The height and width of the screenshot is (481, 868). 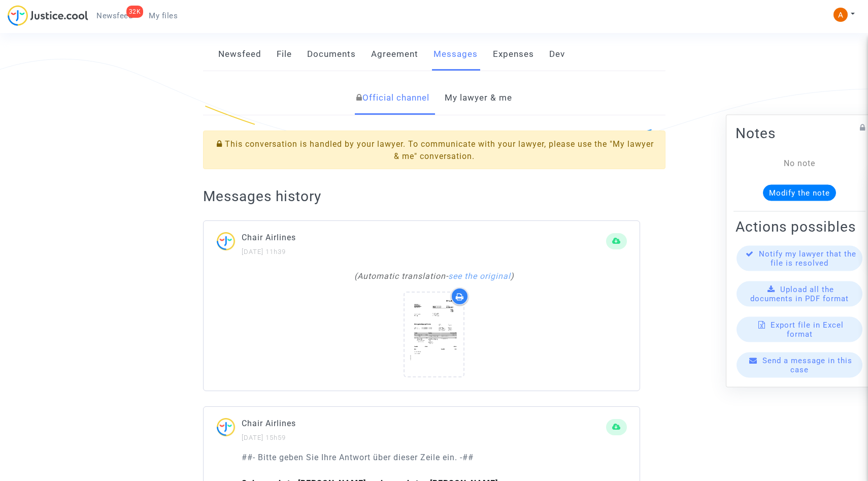 I want to click on span: My files, so click(x=163, y=16).